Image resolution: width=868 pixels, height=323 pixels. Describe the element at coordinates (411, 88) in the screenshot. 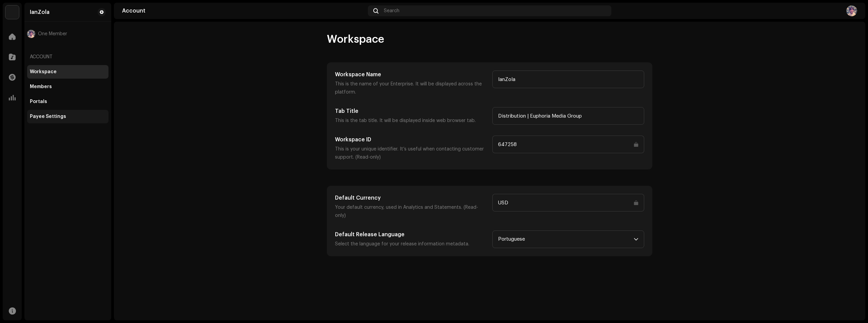

I see `p: This is the name of your Enterprise. It will be displayed across the platform.` at that location.